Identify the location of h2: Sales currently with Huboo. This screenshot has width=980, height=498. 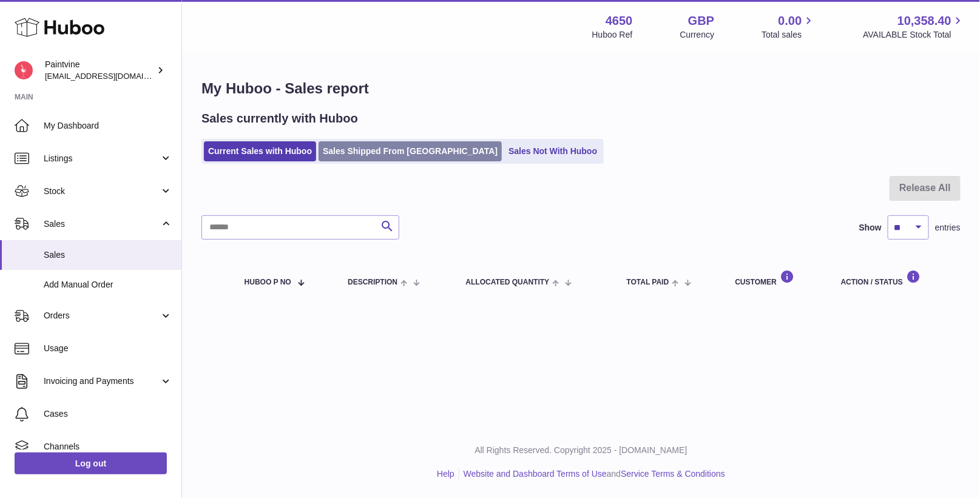
(280, 118).